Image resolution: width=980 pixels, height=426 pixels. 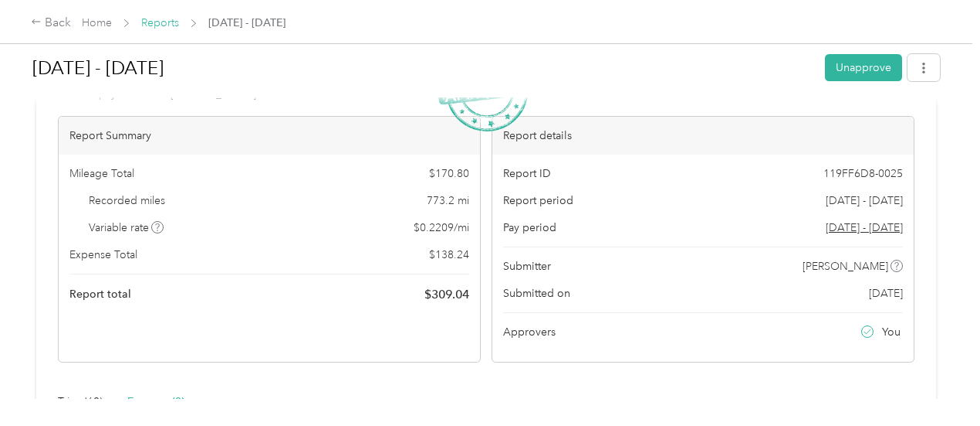 What do you see at coordinates (81, 402) in the screenshot?
I see `div: Trips (68)` at bounding box center [81, 402].